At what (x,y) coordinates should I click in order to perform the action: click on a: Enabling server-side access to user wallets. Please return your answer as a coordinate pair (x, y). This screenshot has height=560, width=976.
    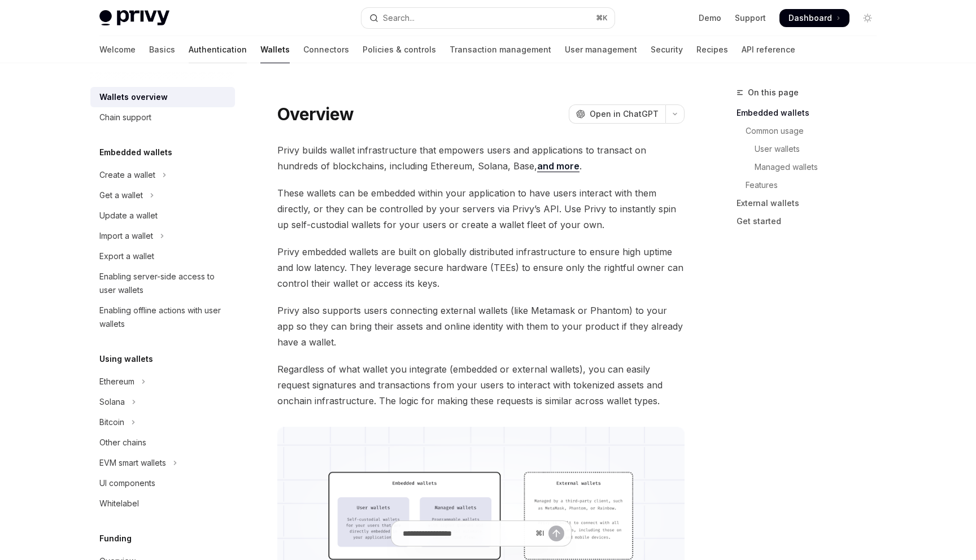
    Looking at the image, I should click on (163, 284).